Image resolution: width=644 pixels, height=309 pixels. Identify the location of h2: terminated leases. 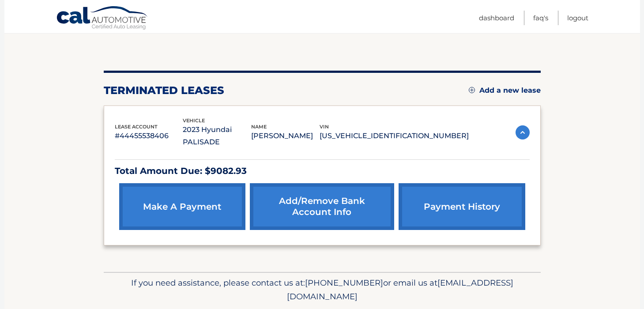
(164, 91).